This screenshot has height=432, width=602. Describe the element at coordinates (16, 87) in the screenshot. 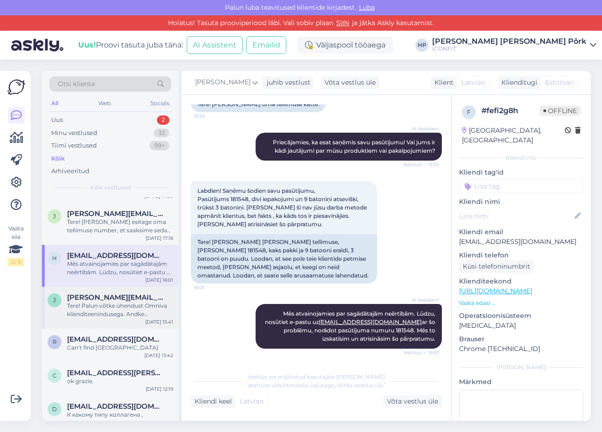

I see `img: Askly Logo` at that location.